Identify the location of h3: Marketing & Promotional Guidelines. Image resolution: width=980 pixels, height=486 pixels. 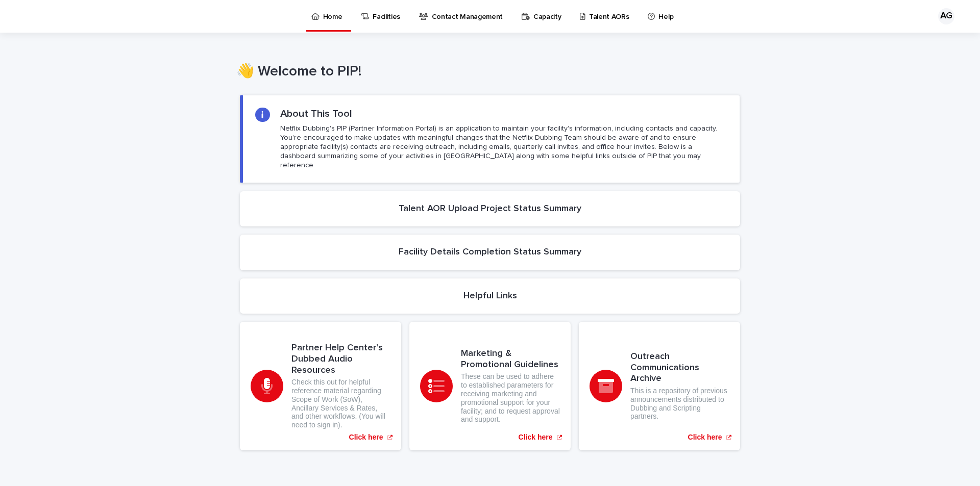
(511, 359).